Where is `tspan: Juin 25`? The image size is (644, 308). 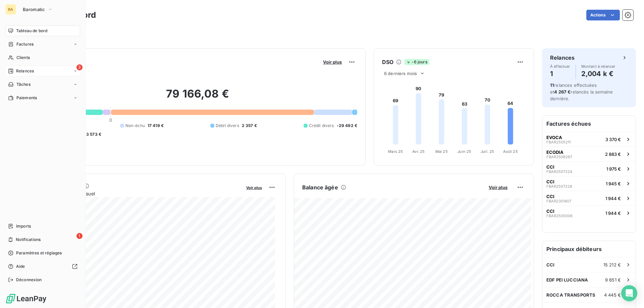
tspan: Juin 25 is located at coordinates (464, 151).